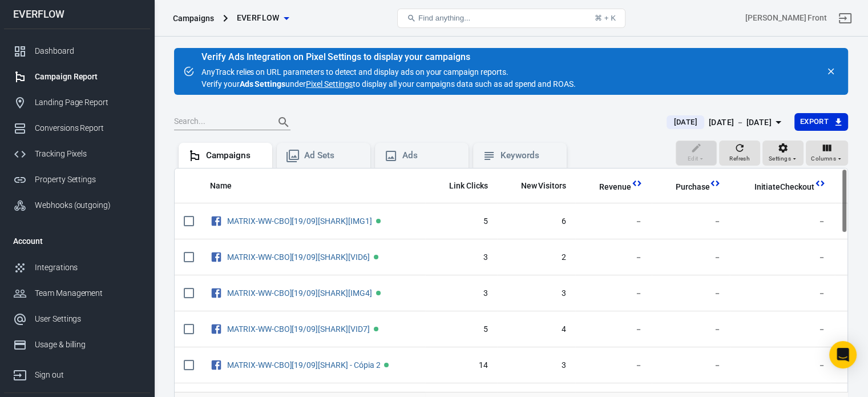  What do you see at coordinates (77, 15) in the screenshot?
I see `div: EVERFLOW` at bounding box center [77, 15].